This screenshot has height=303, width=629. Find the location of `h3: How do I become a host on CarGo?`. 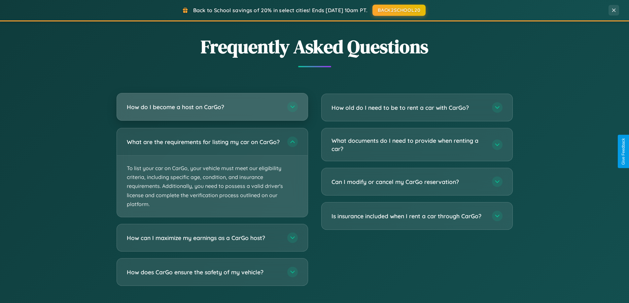

h3: How do I become a host on CarGo? is located at coordinates (204, 107).